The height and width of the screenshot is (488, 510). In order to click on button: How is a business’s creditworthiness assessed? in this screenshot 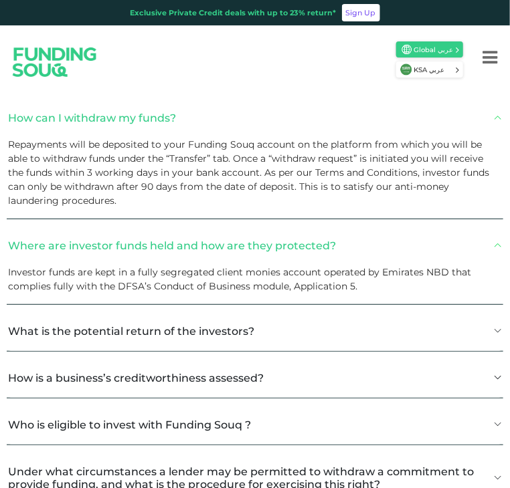, I will do `click(255, 378)`.